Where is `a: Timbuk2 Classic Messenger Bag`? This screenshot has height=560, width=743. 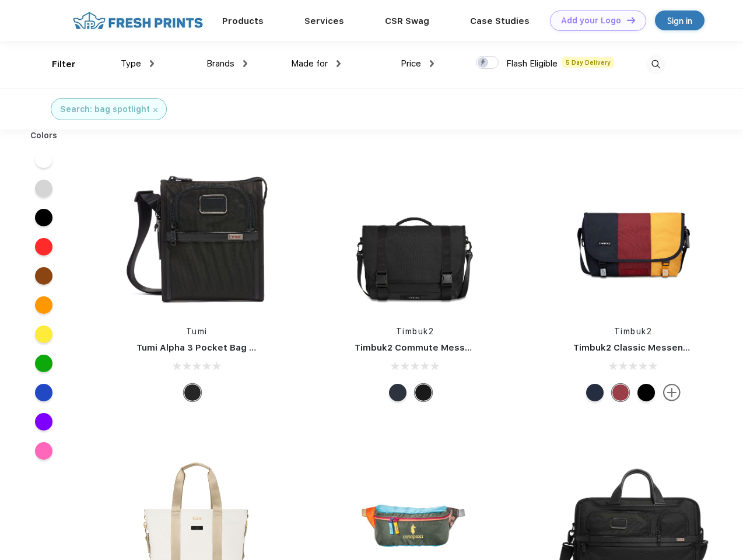
a: Timbuk2 Classic Messenger Bag is located at coordinates (646, 347).